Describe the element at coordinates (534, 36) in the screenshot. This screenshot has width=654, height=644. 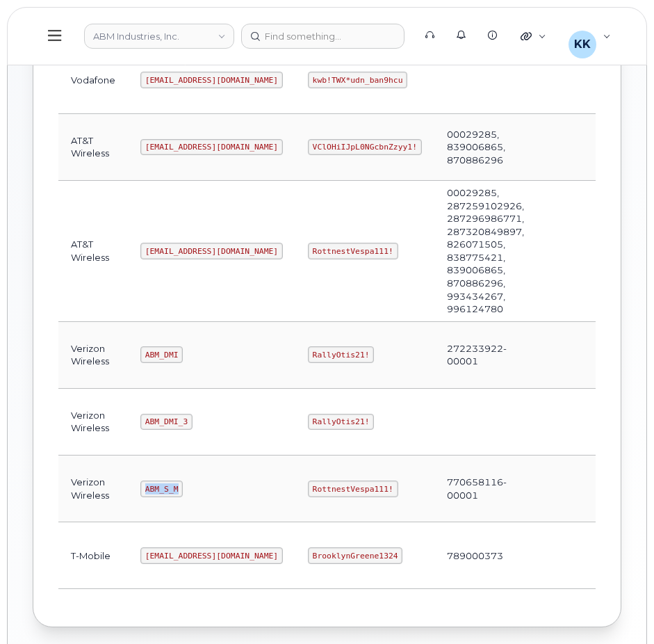
I see `div: Quicklinks` at that location.